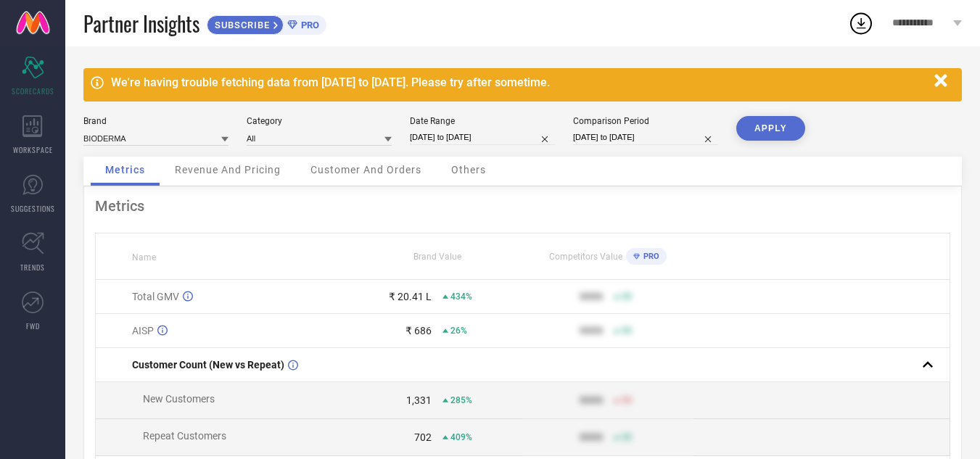 This screenshot has height=459, width=980. What do you see at coordinates (410, 297) in the screenshot?
I see `div: ₹ 20.41 L` at bounding box center [410, 297].